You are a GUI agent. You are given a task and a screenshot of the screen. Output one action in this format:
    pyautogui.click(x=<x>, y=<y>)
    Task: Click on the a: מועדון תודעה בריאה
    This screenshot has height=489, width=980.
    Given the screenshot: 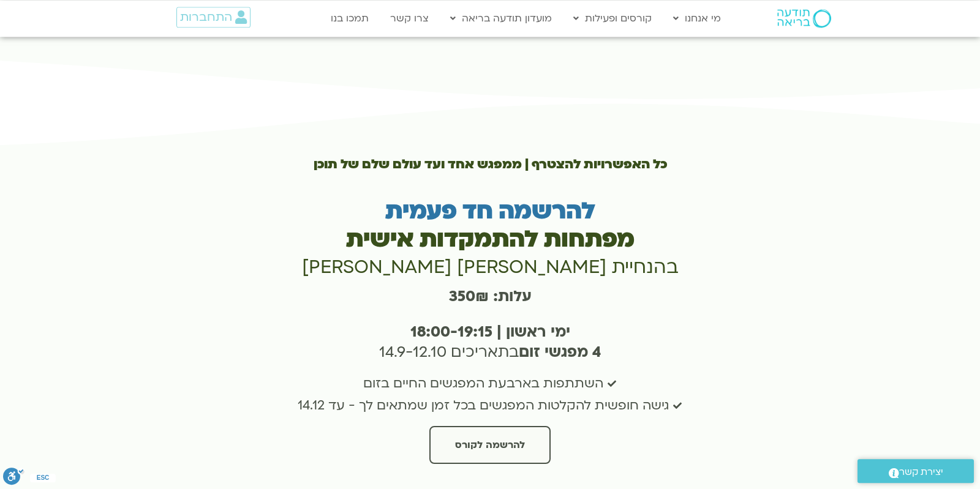 What is the action you would take?
    pyautogui.click(x=501, y=18)
    